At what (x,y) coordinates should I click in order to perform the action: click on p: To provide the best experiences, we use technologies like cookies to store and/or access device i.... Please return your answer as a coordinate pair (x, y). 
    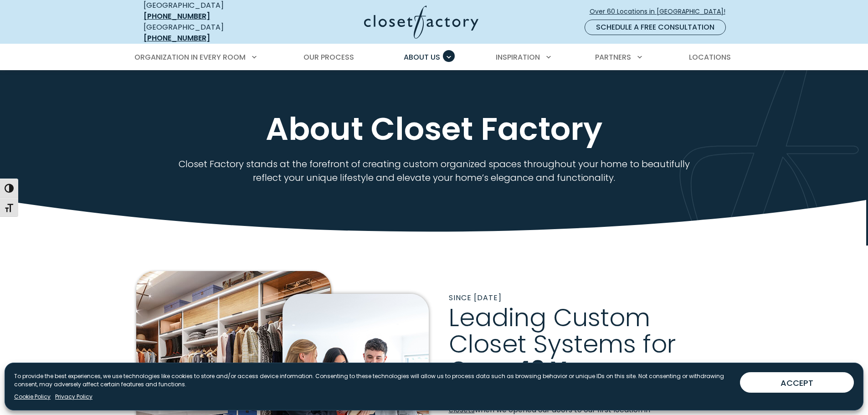
    Looking at the image, I should click on (373, 380).